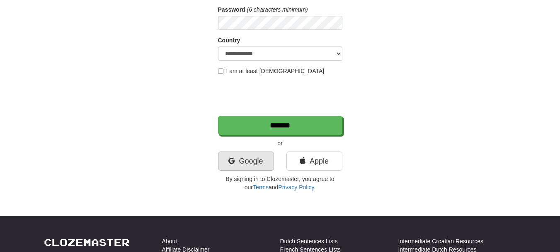  I want to click on a: Dutch Sentences Lists, so click(309, 241).